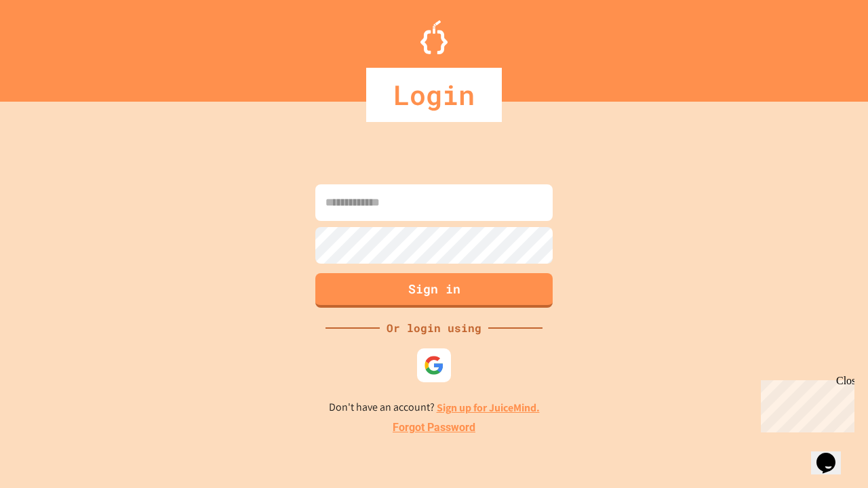 The width and height of the screenshot is (868, 488). I want to click on img: google-icon.svg, so click(434, 366).